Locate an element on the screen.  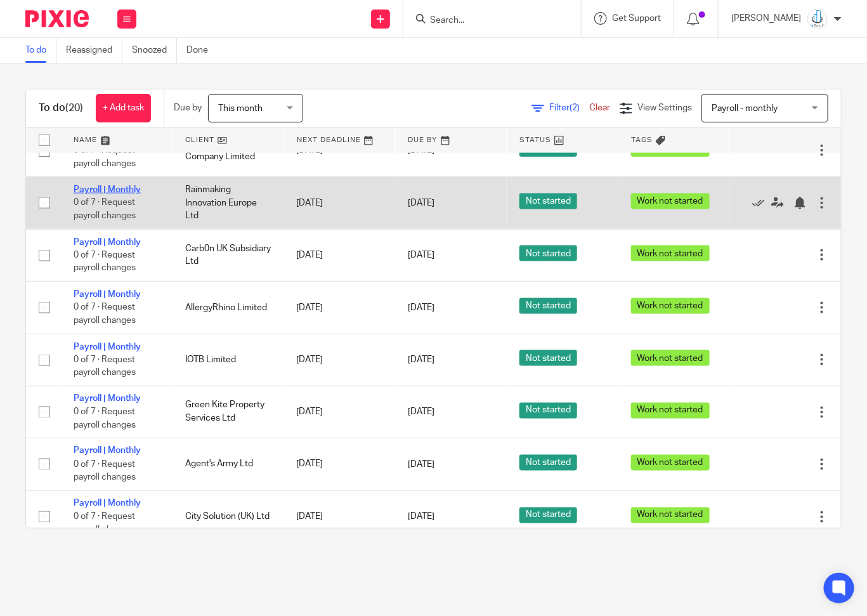
td: Carb0n UK Subsidiary Ltd is located at coordinates (229, 255).